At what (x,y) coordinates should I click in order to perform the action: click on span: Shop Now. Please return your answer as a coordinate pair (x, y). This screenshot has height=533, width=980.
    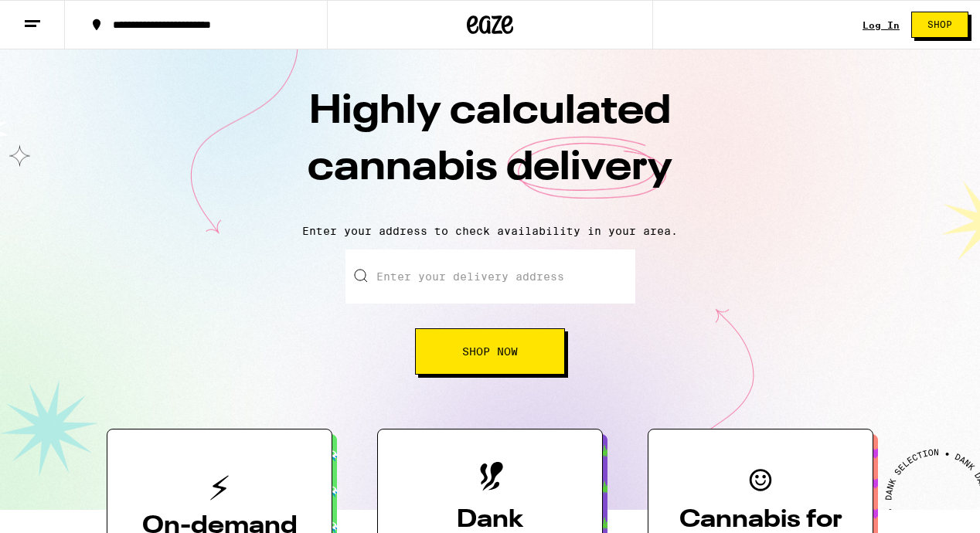
    Looking at the image, I should click on (490, 352).